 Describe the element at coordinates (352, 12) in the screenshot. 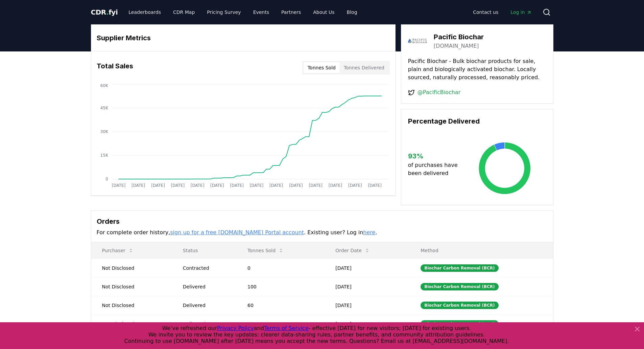

I see `a: Blog` at that location.